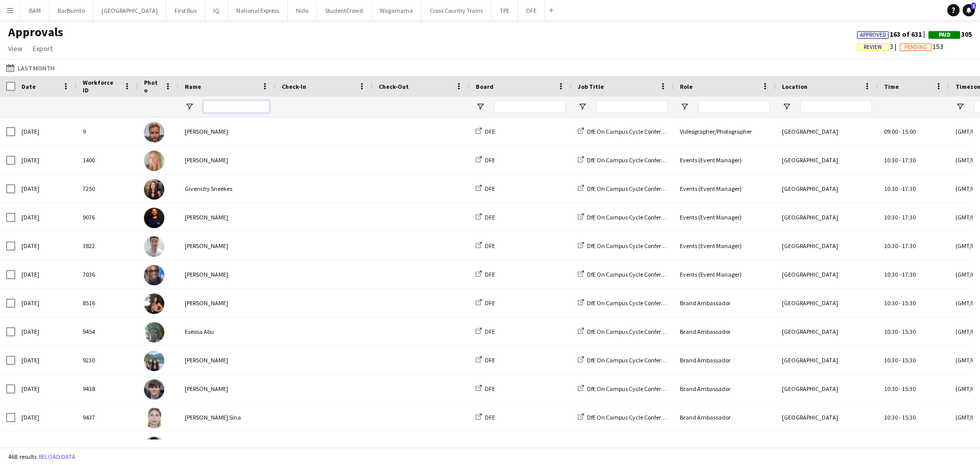 The image size is (980, 465). Describe the element at coordinates (686, 86) in the screenshot. I see `span: Role` at that location.